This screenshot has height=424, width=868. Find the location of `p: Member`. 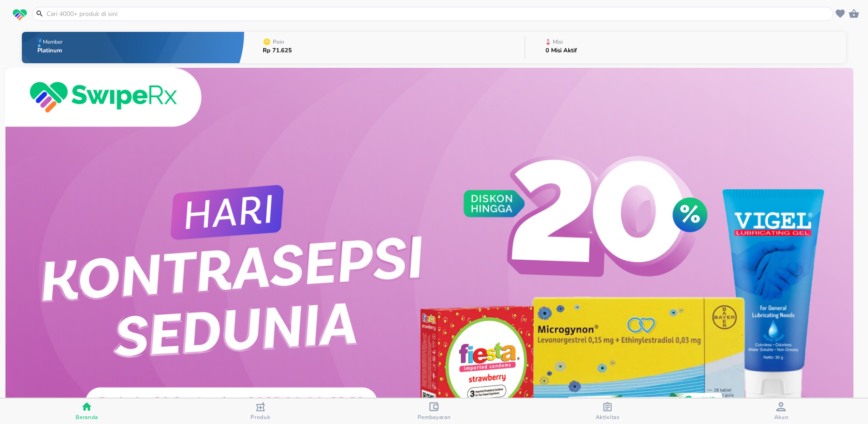

p: Member is located at coordinates (52, 42).